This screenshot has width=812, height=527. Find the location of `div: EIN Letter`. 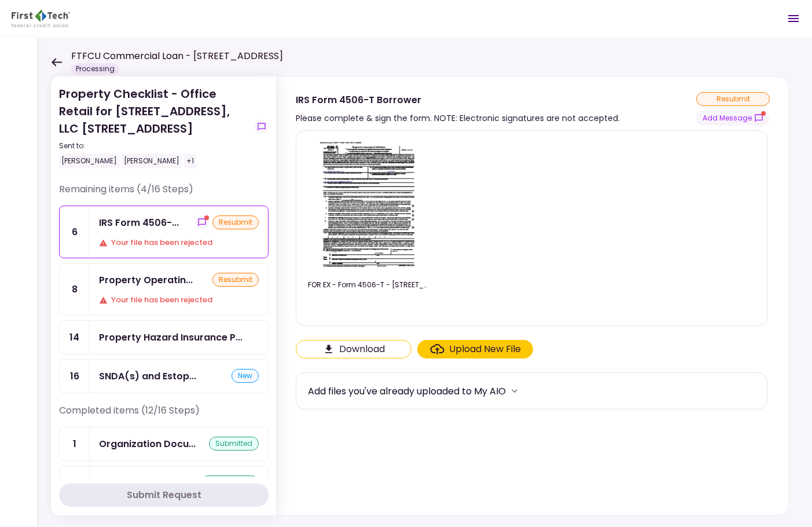

div: EIN Letter is located at coordinates (121, 482).